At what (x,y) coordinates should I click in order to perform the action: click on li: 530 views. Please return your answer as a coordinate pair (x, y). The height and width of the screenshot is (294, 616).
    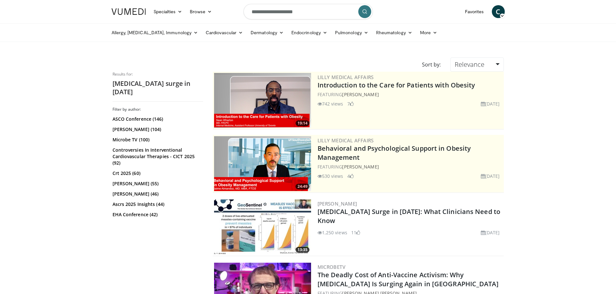
    Looking at the image, I should click on (330, 176).